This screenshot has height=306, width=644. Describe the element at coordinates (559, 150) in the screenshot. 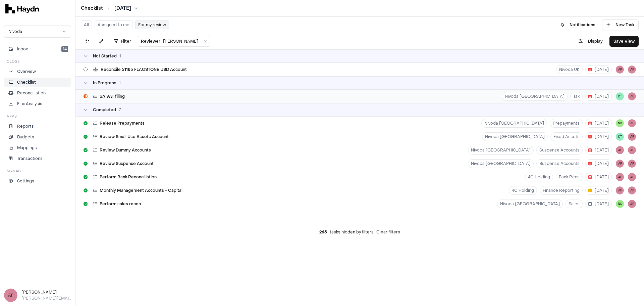

I see `button: Suspense Accounts` at that location.